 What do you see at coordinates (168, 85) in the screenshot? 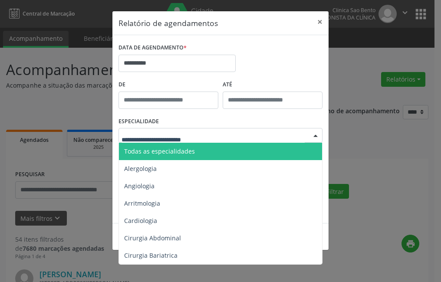
I see `label: De` at bounding box center [168, 85].